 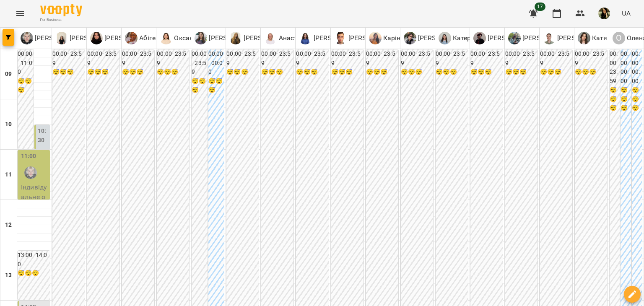 What do you see at coordinates (387, 38) in the screenshot?
I see `a: К Каріна` at bounding box center [387, 38].